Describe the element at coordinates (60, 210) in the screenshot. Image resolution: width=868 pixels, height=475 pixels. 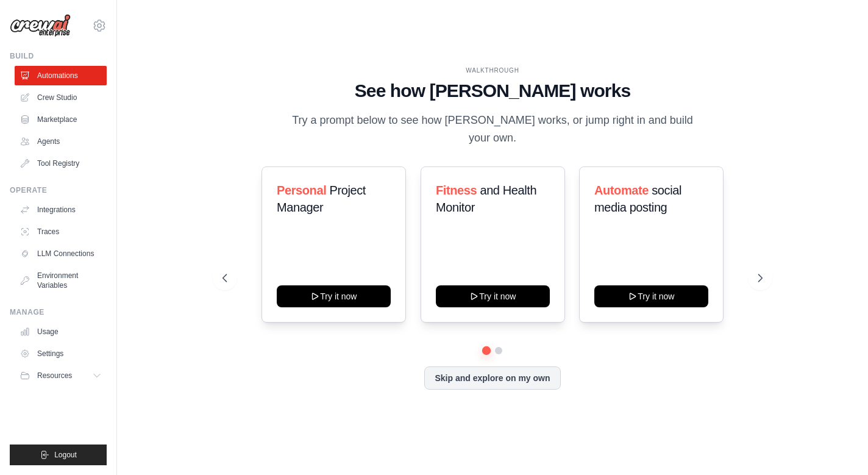
I see `a: Integrations` at that location.